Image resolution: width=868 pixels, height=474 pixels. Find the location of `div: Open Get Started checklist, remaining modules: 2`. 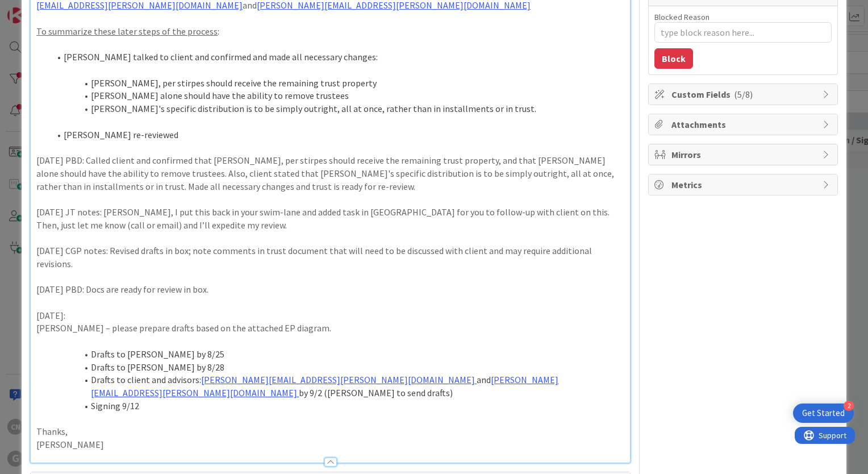

div: Open Get Started checklist, remaining modules: 2 is located at coordinates (823, 413).